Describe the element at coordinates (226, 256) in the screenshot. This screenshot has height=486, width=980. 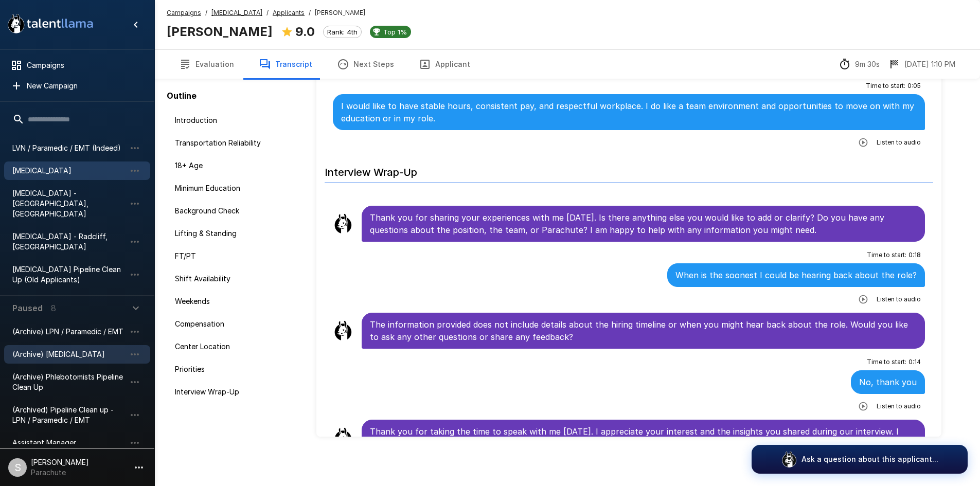
I see `span: FT/PT` at that location.